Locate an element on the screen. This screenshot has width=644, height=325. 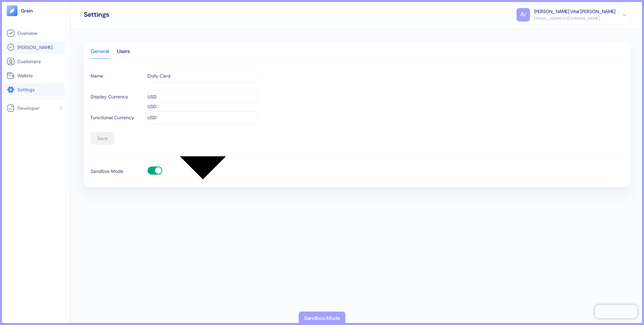
div: Settings is located at coordinates (97, 15).